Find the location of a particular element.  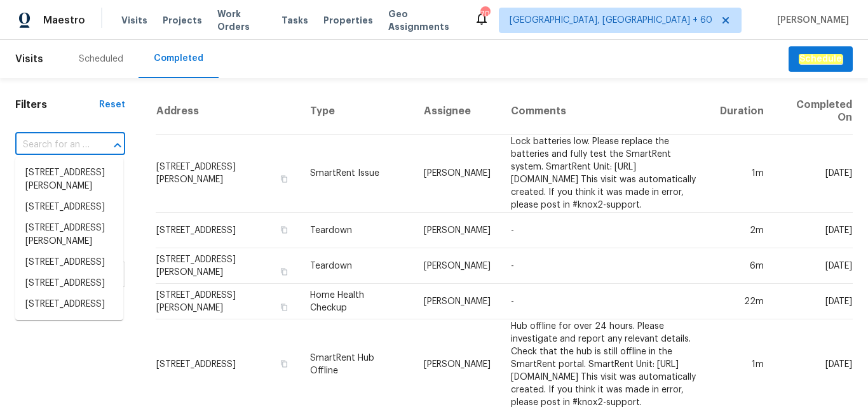

input: Search for an address... is located at coordinates (52, 145).